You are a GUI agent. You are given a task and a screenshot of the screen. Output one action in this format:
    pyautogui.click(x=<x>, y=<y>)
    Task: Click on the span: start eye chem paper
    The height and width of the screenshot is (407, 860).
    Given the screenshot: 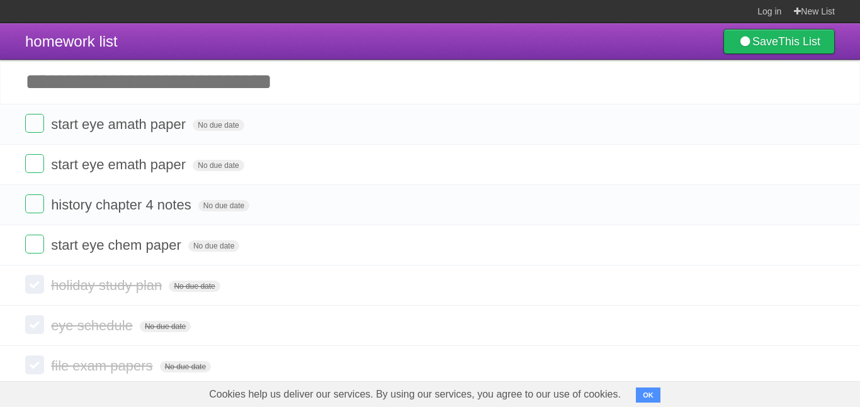 What is the action you would take?
    pyautogui.click(x=118, y=245)
    